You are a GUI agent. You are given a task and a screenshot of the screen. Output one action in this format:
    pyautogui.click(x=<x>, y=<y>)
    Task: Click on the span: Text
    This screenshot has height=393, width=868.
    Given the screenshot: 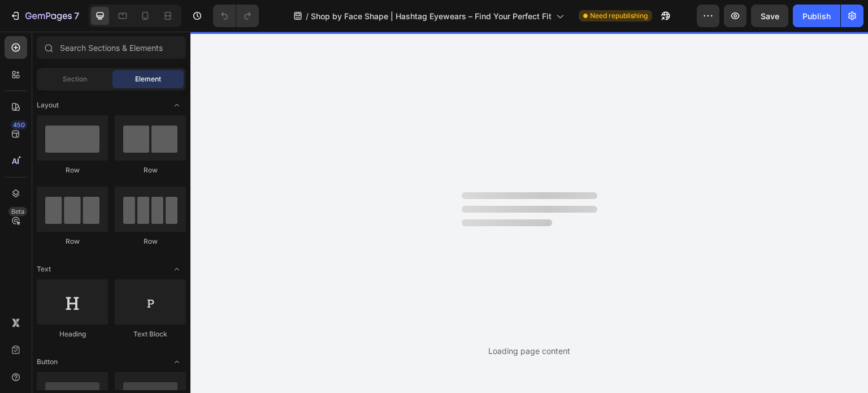 What is the action you would take?
    pyautogui.click(x=44, y=269)
    